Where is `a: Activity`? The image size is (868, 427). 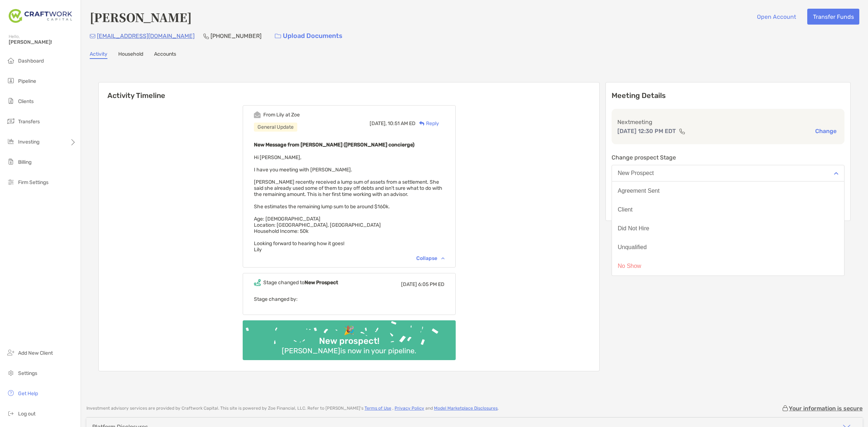 a: Activity is located at coordinates (98, 55).